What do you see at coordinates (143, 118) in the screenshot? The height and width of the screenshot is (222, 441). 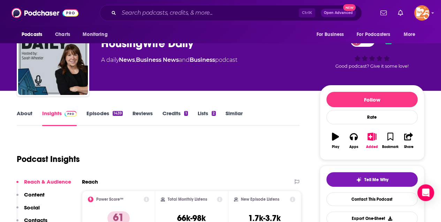 I see `a: Reviews` at bounding box center [143, 118].